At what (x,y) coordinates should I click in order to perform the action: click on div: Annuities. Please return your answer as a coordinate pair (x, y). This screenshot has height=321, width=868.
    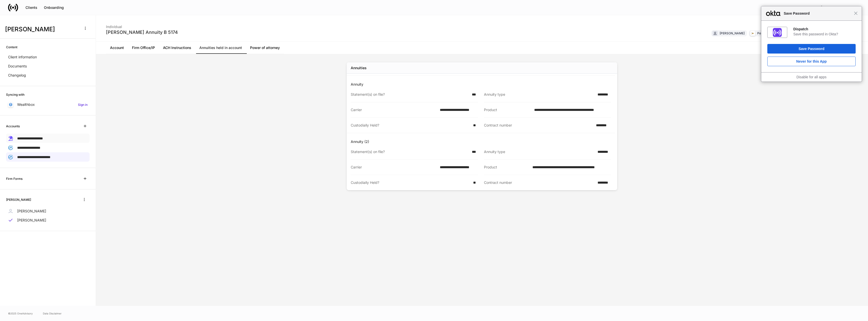
    Looking at the image, I should click on (358, 68).